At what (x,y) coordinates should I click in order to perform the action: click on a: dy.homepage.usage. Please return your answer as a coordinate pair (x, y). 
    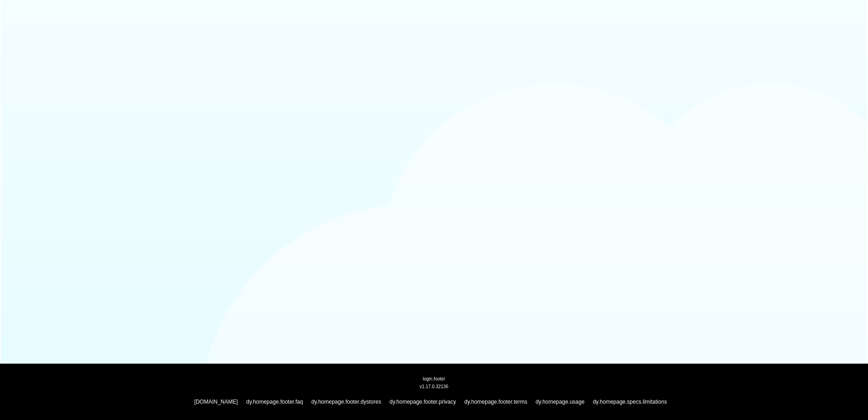
    Looking at the image, I should click on (560, 401).